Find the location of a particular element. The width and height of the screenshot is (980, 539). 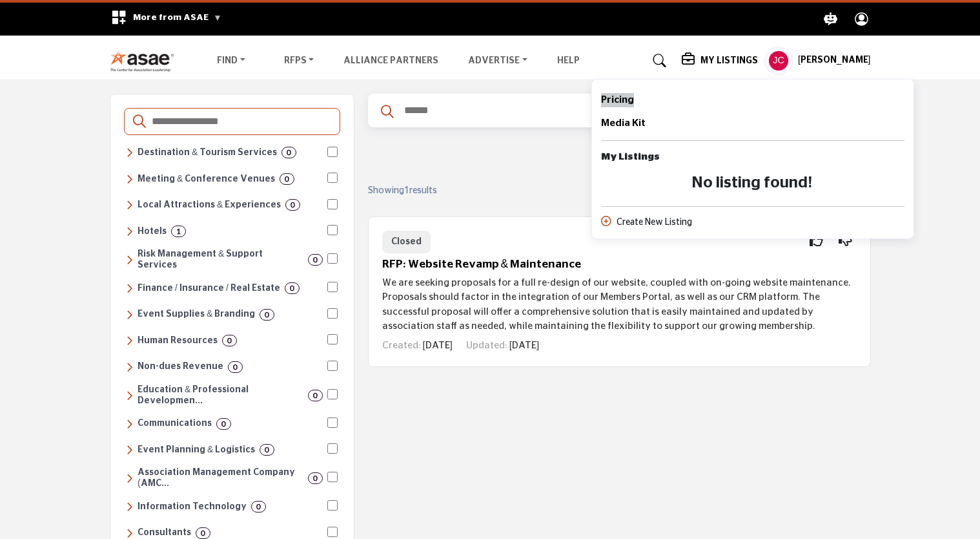

a: Help is located at coordinates (568, 61).